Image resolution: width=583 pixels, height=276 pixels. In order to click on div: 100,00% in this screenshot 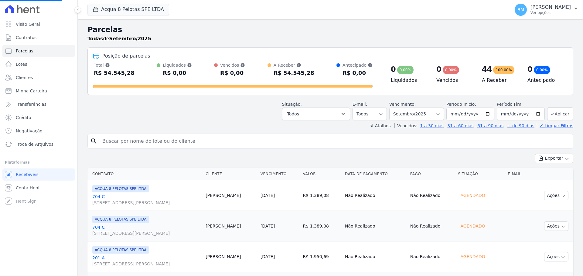, I will do `click(503, 70)`.